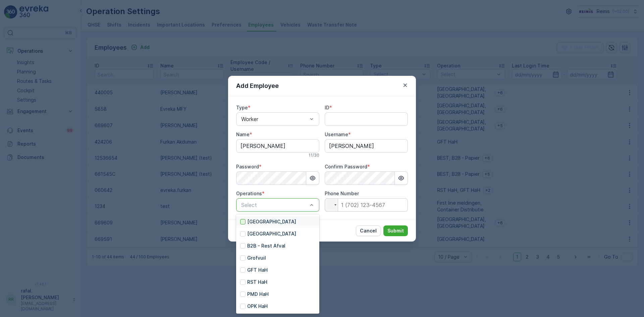 The height and width of the screenshot is (317, 644). What do you see at coordinates (256, 258) in the screenshot?
I see `p: Grofvuil` at bounding box center [256, 258].